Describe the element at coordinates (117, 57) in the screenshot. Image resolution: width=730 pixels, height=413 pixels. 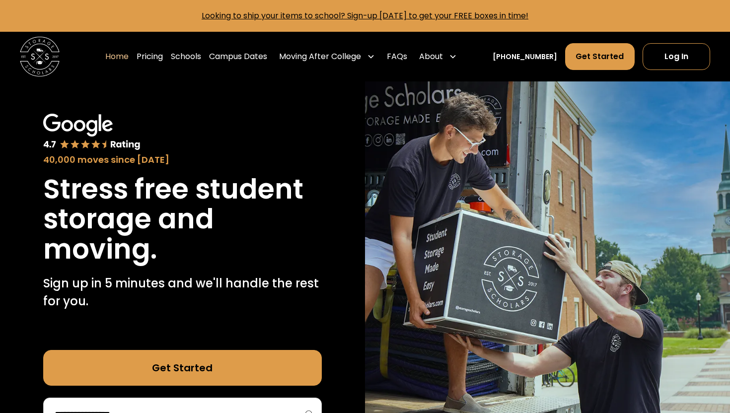
I see `a: Home` at that location.